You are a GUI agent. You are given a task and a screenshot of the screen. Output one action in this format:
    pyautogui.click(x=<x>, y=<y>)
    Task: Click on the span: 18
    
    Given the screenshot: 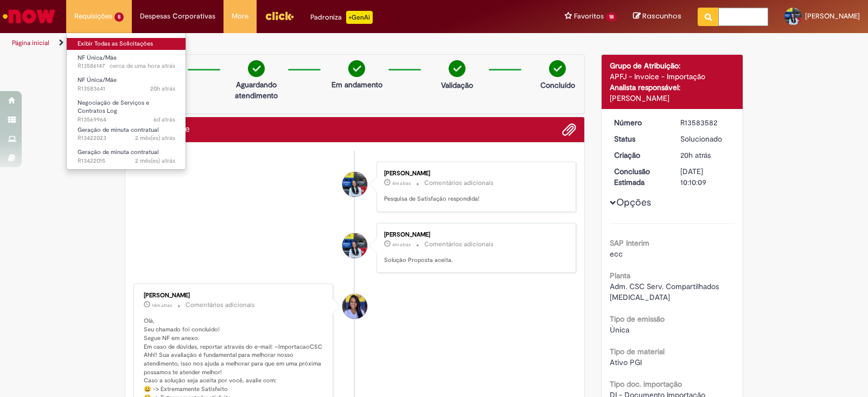 What is the action you would take?
    pyautogui.click(x=611, y=17)
    